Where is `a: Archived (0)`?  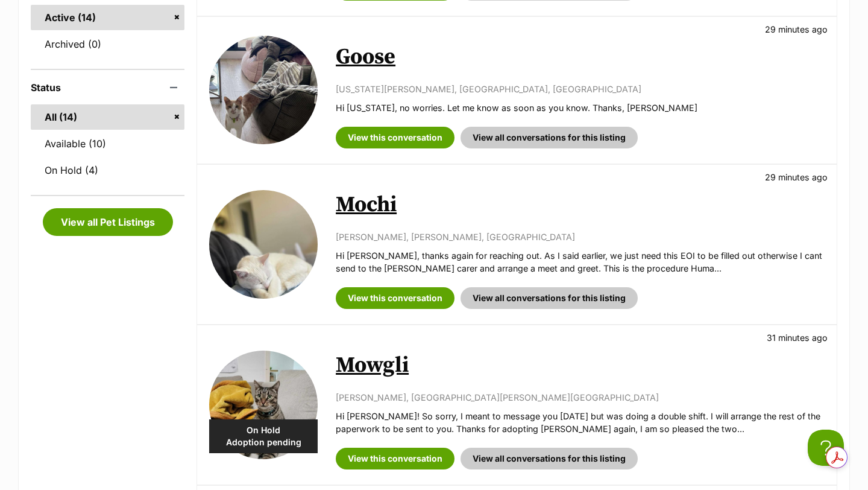
a: Archived (0) is located at coordinates (108, 44).